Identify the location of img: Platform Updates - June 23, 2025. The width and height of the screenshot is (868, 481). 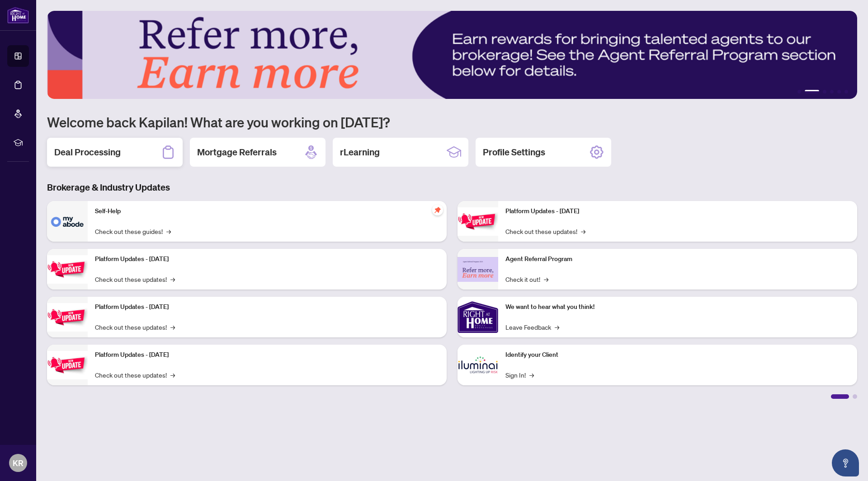
(477, 222).